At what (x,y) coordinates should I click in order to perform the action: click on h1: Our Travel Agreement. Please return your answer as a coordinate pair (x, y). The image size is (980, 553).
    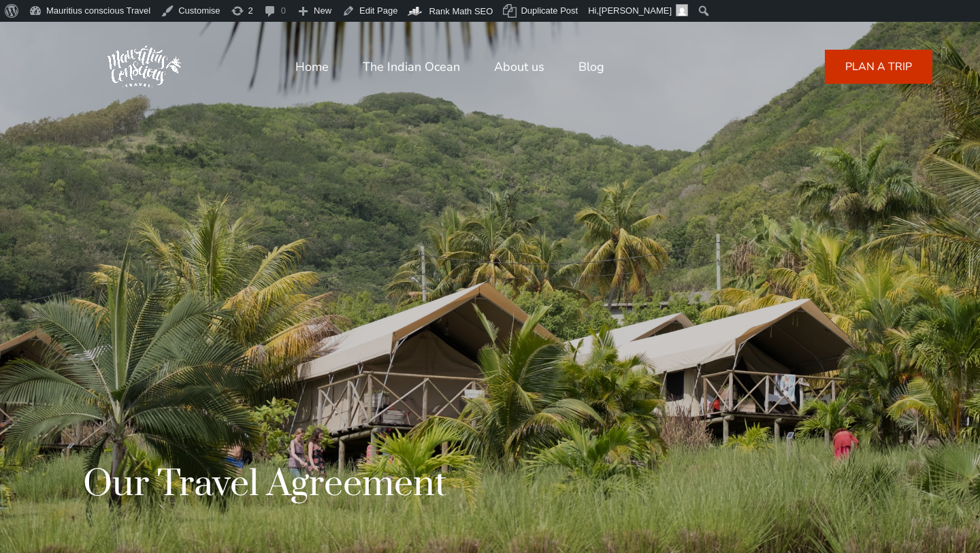
    Looking at the image, I should click on (265, 484).